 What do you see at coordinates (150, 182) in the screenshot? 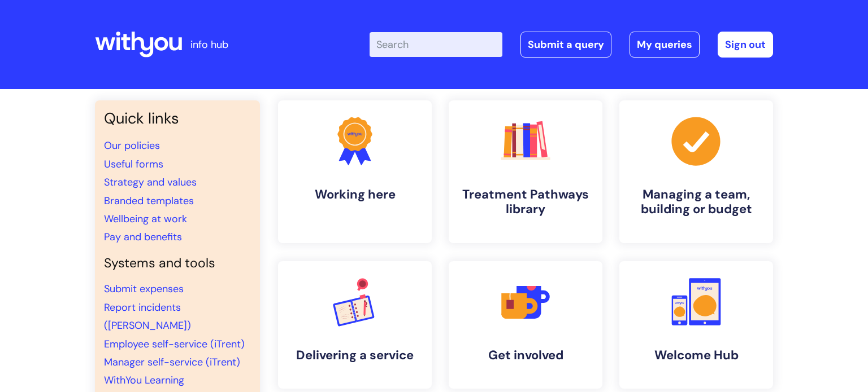
I see `a: Strategy and values` at bounding box center [150, 182].